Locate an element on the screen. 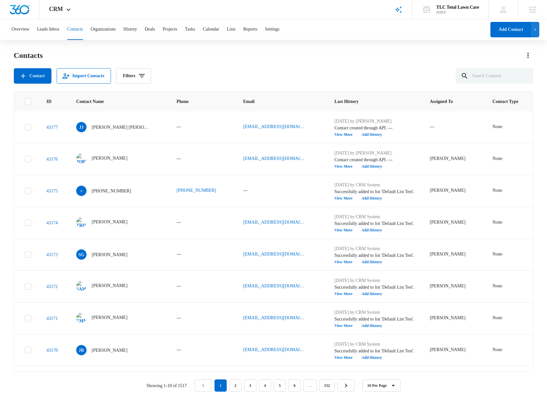 The height and width of the screenshot is (400, 547). a: Navigate to contact details page for Samantha Lettieri is located at coordinates (52, 286).